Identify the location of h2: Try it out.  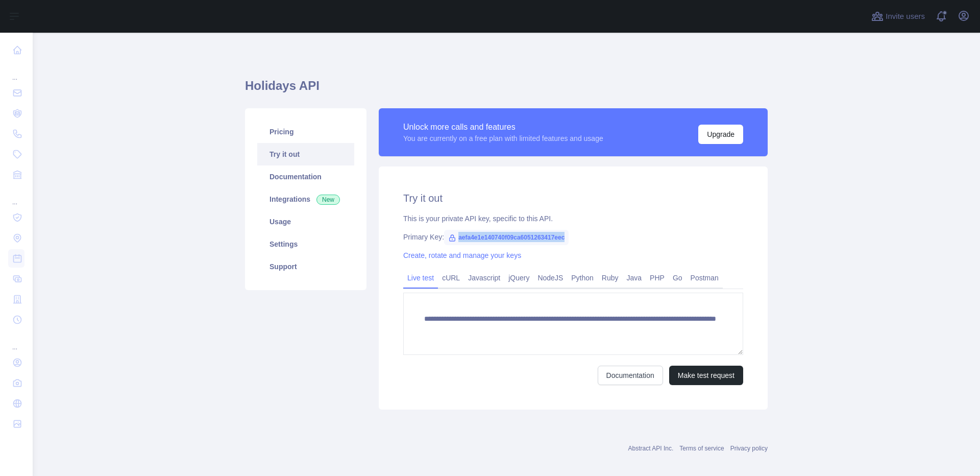
(574, 198).